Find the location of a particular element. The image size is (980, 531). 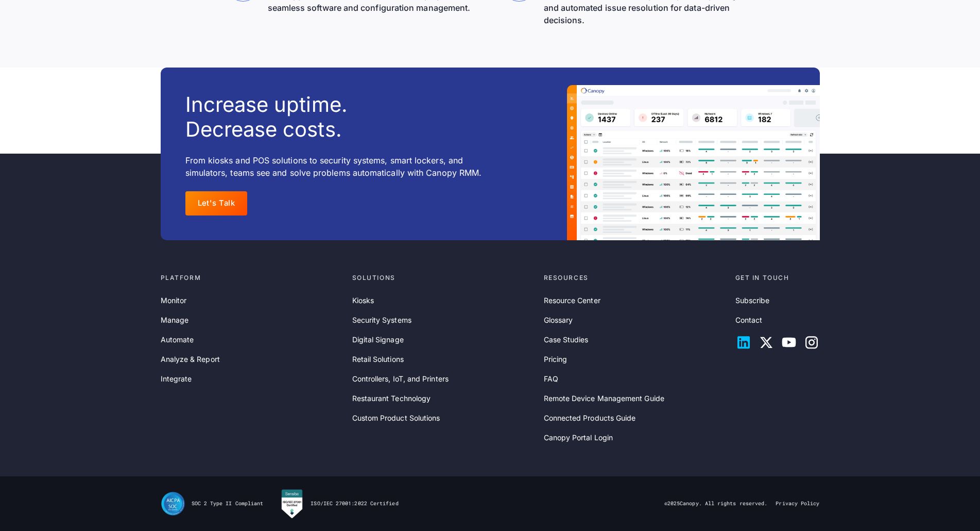

a: Digital Signage is located at coordinates (378, 339).